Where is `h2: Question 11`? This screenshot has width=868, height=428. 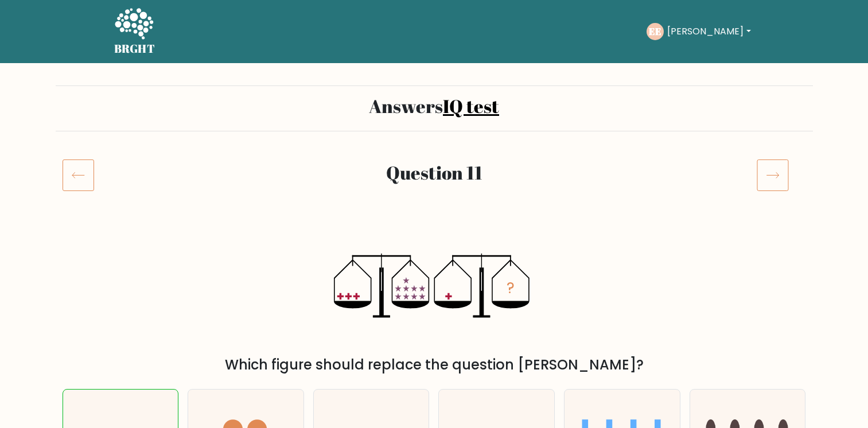 h2: Question 11 is located at coordinates (434, 173).